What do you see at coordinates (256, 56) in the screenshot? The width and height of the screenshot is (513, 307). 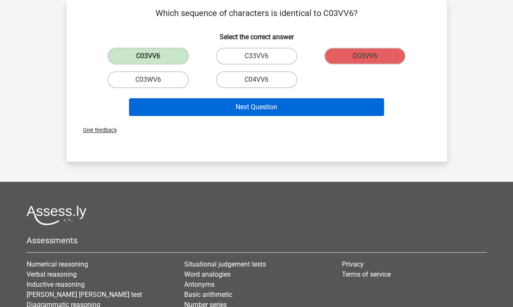 I see `label: C33VV6` at bounding box center [256, 56].